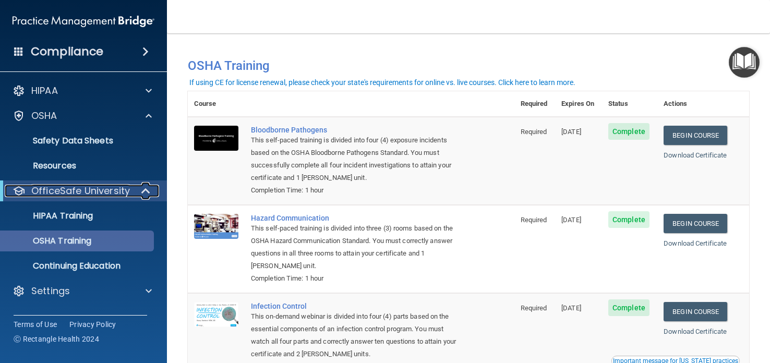  I want to click on th: Required, so click(535, 104).